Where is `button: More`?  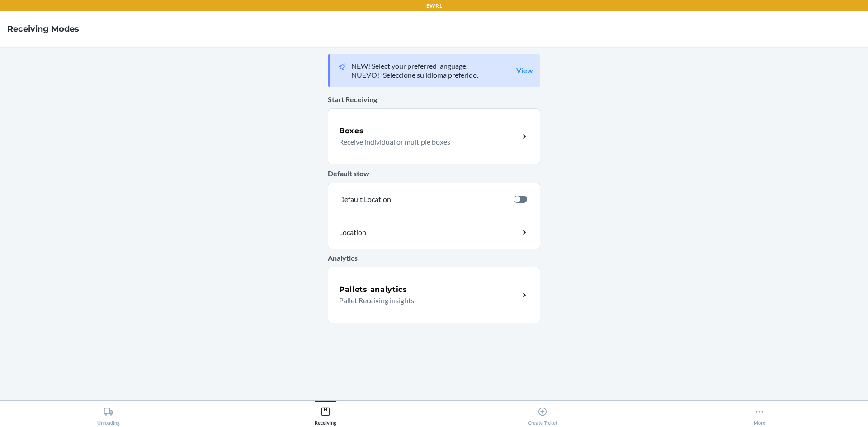
button: More is located at coordinates (759, 413).